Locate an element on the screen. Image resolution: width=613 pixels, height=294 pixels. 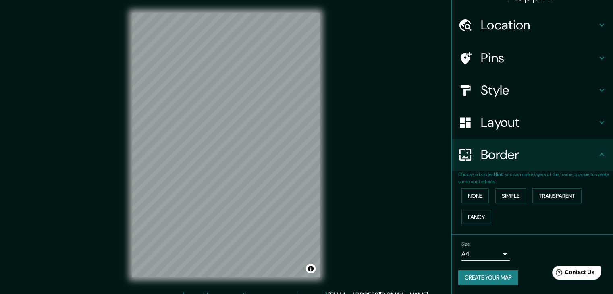
h4: Location is located at coordinates (539, 25).